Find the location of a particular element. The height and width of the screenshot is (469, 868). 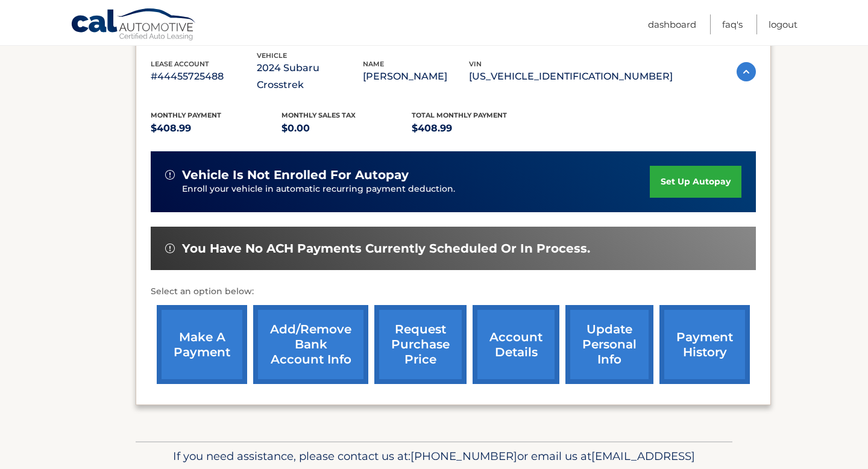

a: request purchase price is located at coordinates (420, 345).